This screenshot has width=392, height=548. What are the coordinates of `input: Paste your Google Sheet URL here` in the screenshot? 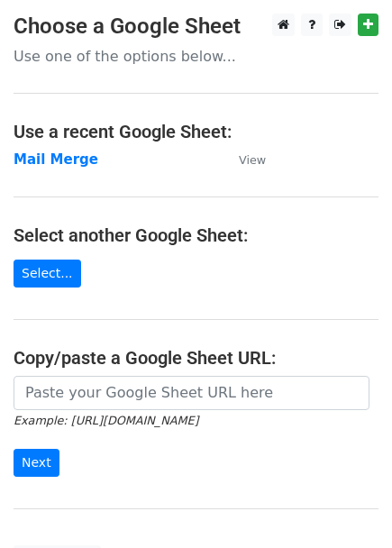 It's located at (191, 393).